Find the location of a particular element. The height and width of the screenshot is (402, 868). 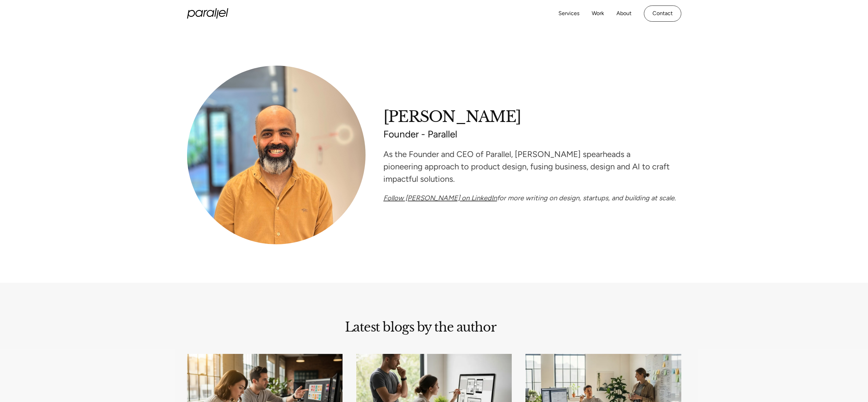

a: Work is located at coordinates (598, 14).